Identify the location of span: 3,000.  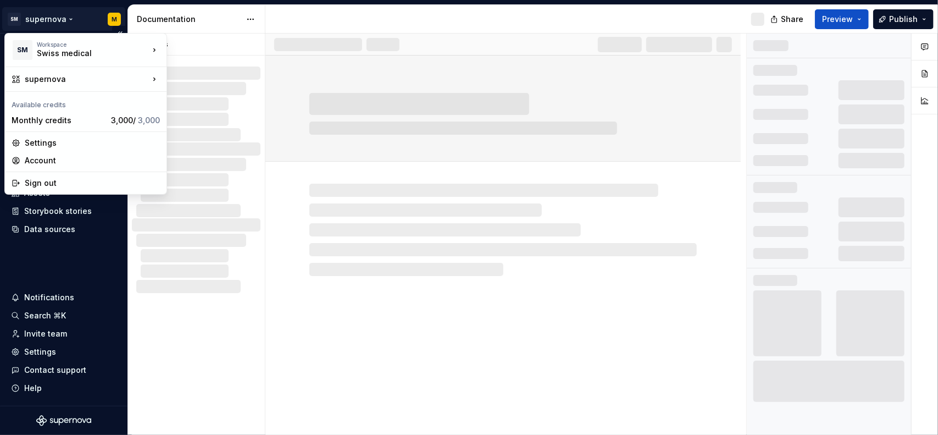
(149, 120).